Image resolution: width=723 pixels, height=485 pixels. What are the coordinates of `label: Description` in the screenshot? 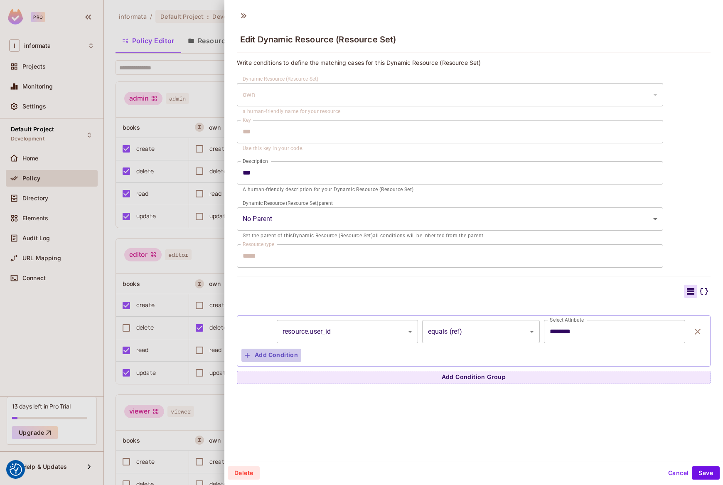 It's located at (255, 161).